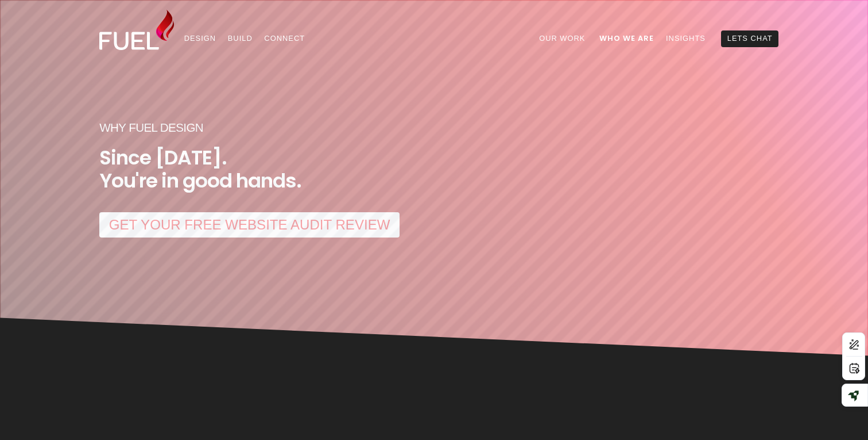 This screenshot has width=868, height=440. I want to click on a: Insights, so click(686, 38).